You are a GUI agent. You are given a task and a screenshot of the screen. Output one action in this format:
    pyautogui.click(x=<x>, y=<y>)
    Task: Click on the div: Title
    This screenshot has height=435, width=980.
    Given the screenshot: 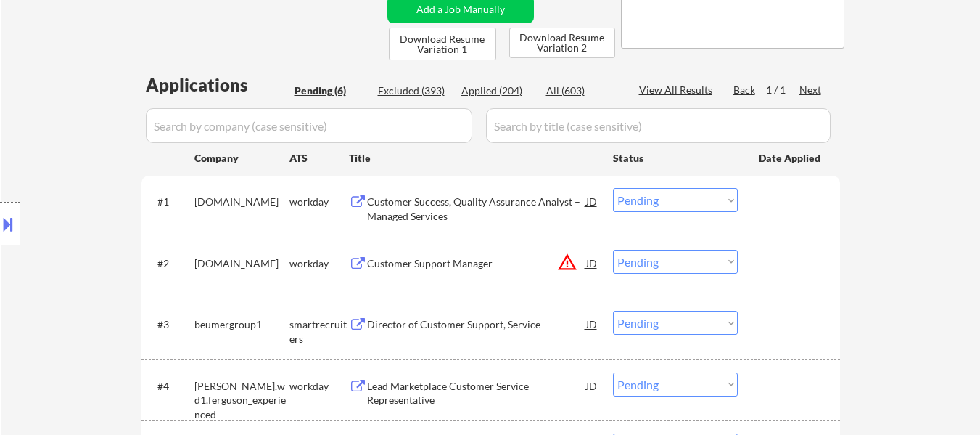 What is the action you would take?
    pyautogui.click(x=474, y=158)
    